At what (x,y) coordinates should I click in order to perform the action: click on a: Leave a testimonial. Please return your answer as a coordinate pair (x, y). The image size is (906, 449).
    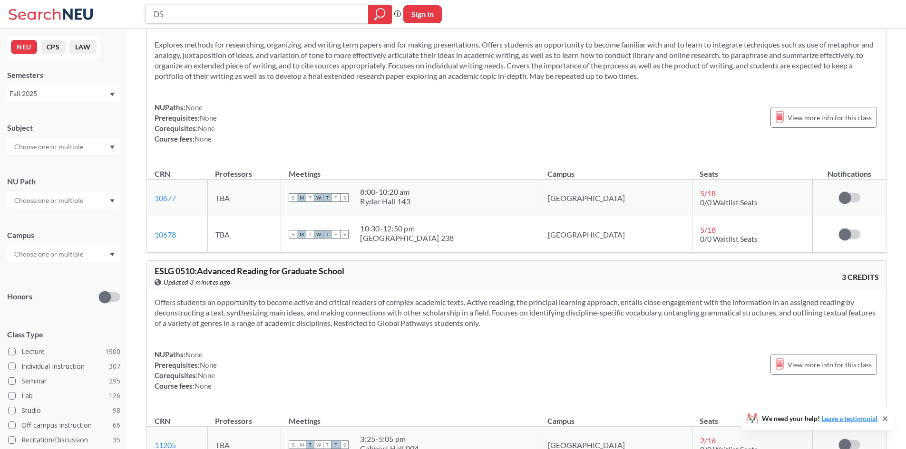
    Looking at the image, I should click on (849, 419).